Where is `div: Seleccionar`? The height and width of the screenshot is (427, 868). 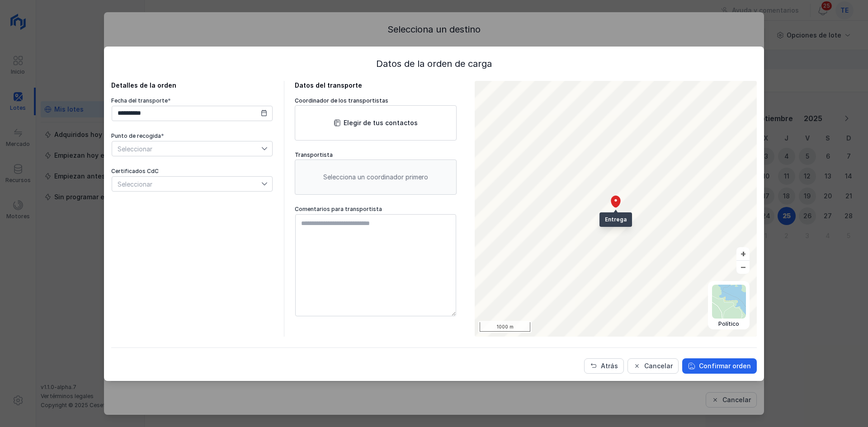 div: Seleccionar is located at coordinates (133, 184).